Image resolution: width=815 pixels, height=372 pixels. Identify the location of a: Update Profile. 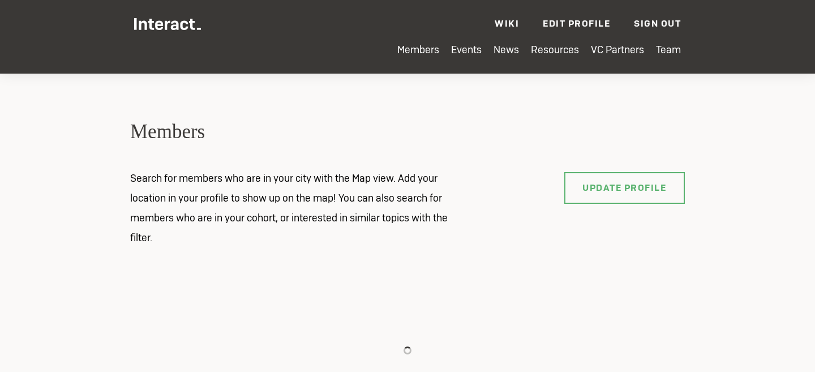
(625, 188).